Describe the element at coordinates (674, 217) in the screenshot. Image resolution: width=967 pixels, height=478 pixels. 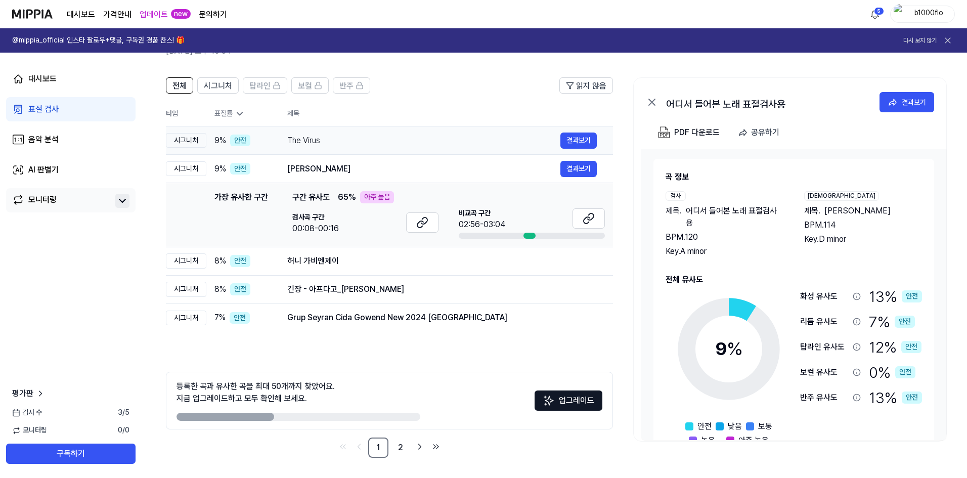
I see `span: 제목 .` at that location.